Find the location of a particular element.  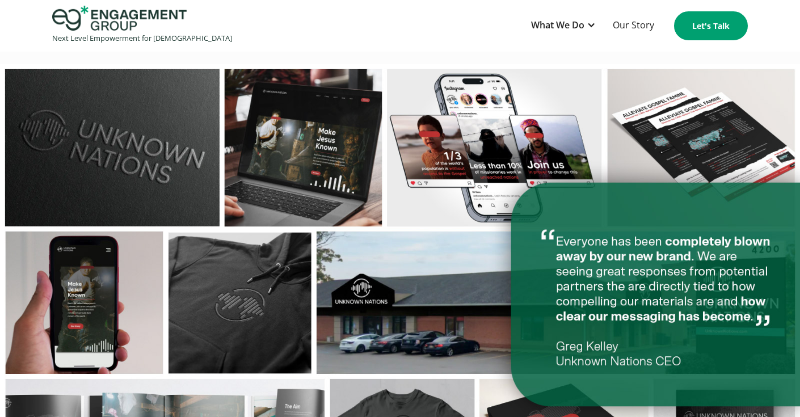

img: Engagement Group Logo Icon is located at coordinates (119, 18).